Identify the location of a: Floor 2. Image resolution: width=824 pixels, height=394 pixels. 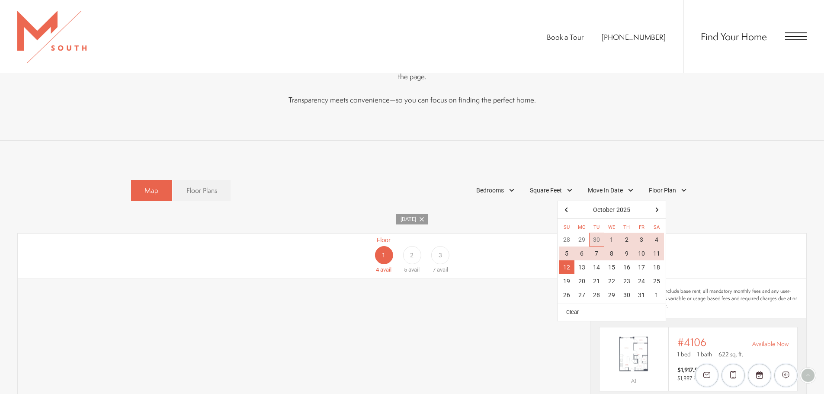
(412, 255).